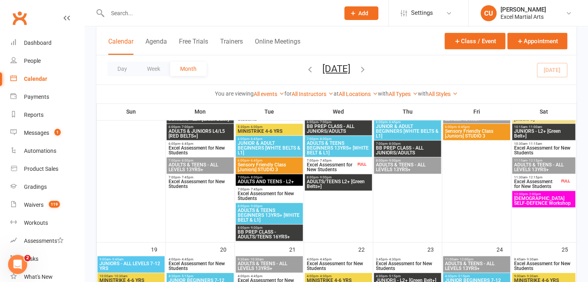 The width and height of the screenshot is (588, 282). What do you see at coordinates (423, 93) in the screenshot?
I see `strong: with` at bounding box center [423, 93].